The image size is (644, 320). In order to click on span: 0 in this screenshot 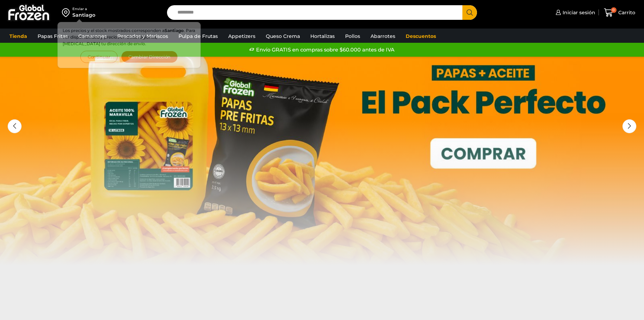, I will do `click(614, 10)`.